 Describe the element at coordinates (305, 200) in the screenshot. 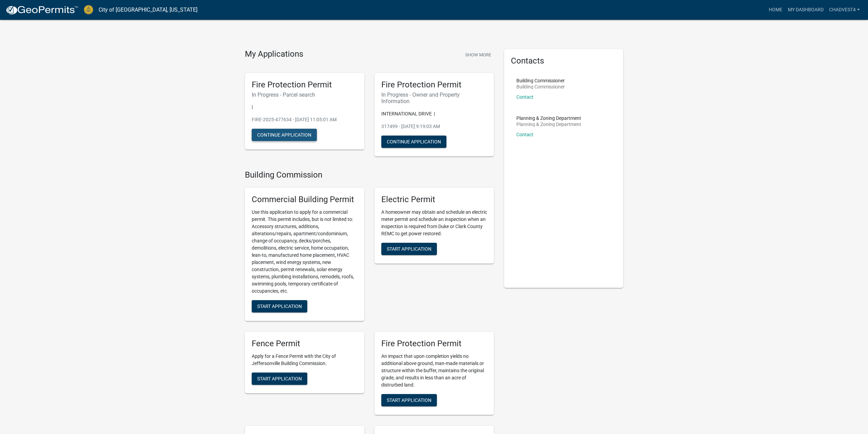

I see `h5: Commercial Building Permit` at that location.